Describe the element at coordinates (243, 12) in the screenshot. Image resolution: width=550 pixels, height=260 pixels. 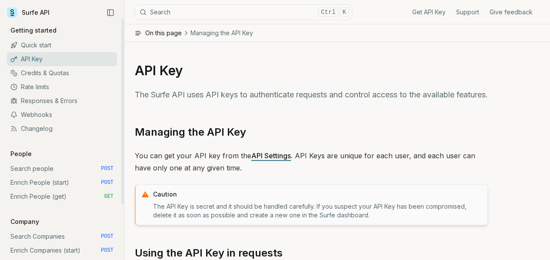
I see `button: SearchCtrlK` at that location.